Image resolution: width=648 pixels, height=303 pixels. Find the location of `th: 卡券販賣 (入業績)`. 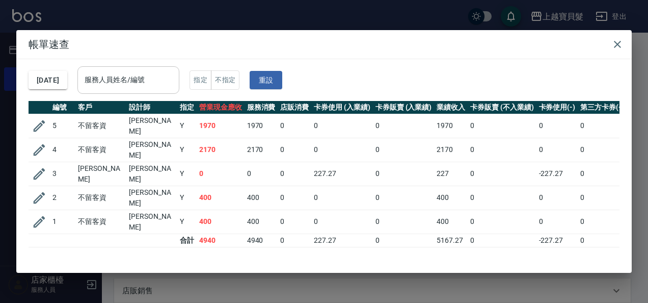

th: 卡券販賣 (入業績) is located at coordinates (403, 107).